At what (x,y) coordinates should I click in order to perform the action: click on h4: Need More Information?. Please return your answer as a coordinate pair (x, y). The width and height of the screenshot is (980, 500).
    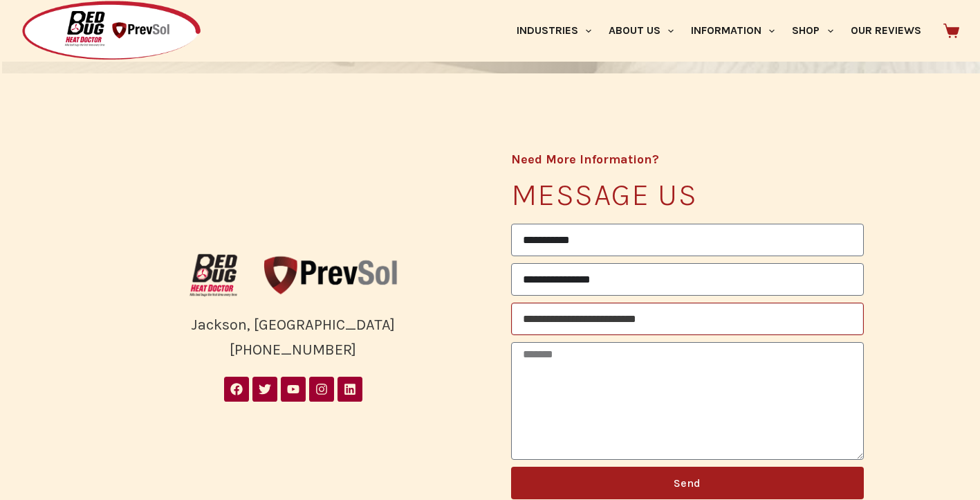
    Looking at the image, I should click on (688, 159).